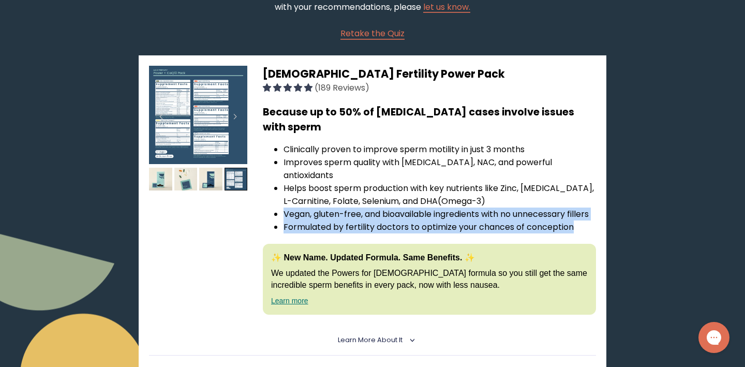  Describe the element at coordinates (373, 33) in the screenshot. I see `a: Retake the Quiz` at that location.